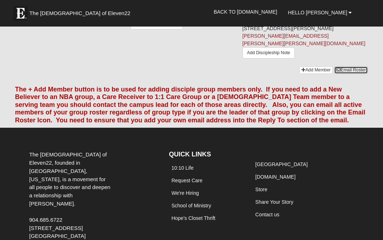  What do you see at coordinates (187, 181) in the screenshot?
I see `a: Request Care` at bounding box center [187, 181].